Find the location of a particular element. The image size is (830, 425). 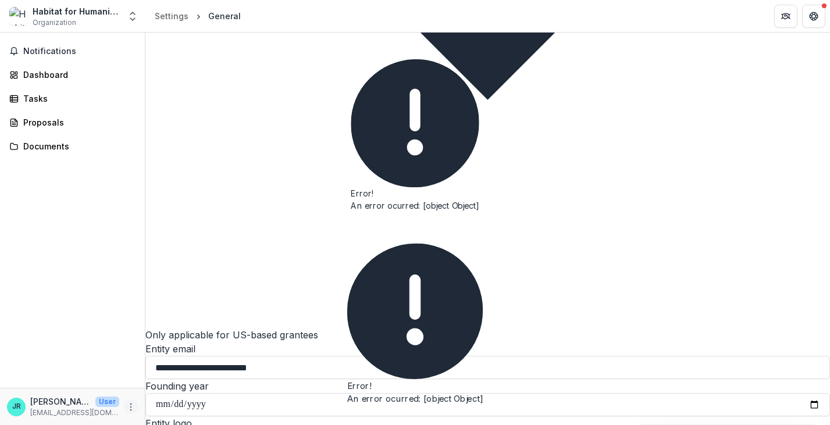

button: Notifications is located at coordinates (72, 51).